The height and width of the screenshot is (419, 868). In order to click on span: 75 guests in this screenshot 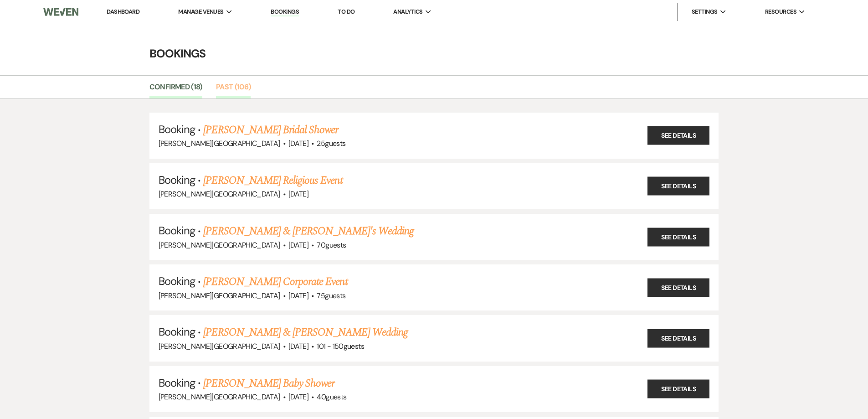, I will do `click(331, 295)`.